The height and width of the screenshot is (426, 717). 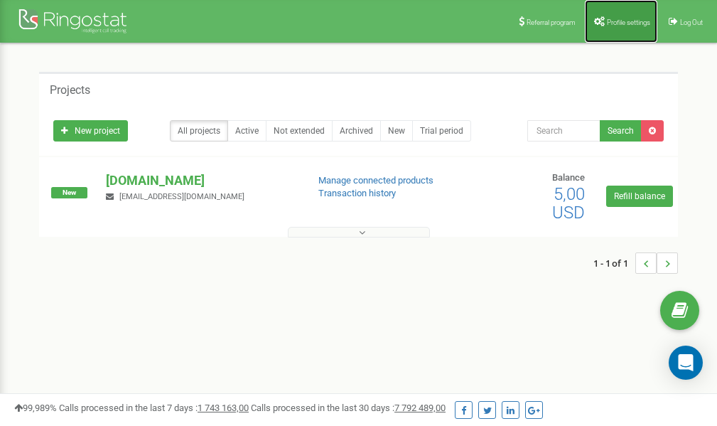 What do you see at coordinates (692, 22) in the screenshot?
I see `span: Log Out` at bounding box center [692, 22].